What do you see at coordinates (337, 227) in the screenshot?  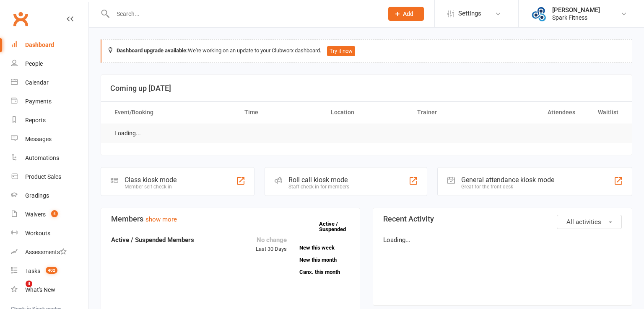 I see `a: Active / Suspended` at bounding box center [337, 227].